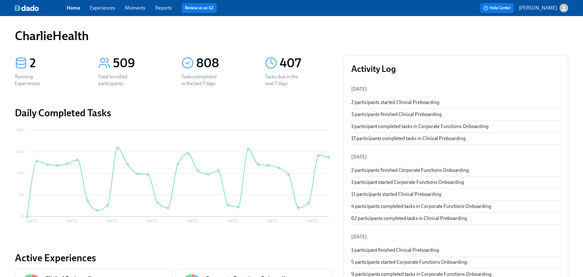 This screenshot has height=277, width=583. I want to click on div: Tasks due in the next 7 days, so click(284, 80).